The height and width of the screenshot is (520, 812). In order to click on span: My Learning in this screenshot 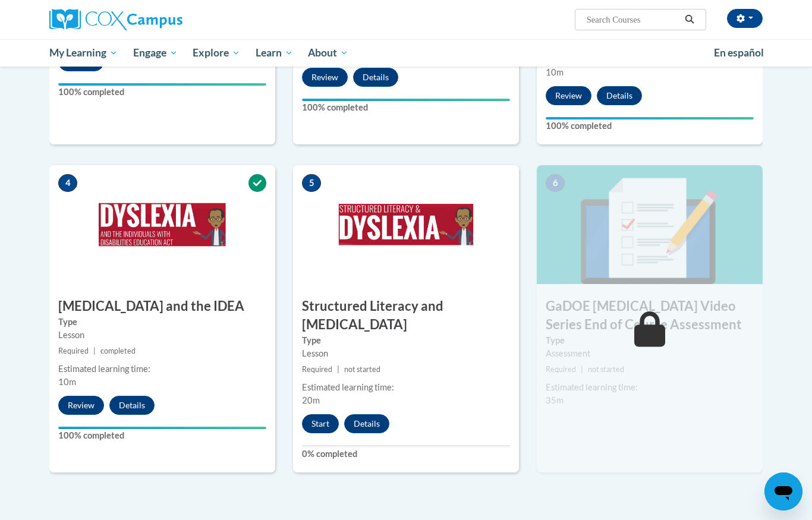, I will do `click(83, 53)`.